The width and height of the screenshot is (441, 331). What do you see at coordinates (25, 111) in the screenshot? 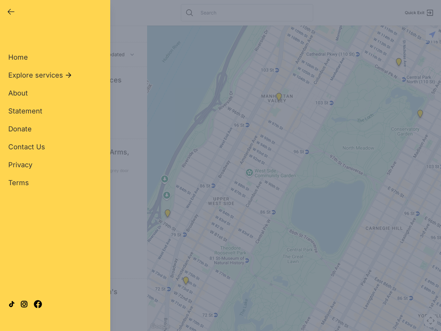
I see `span: Statement` at bounding box center [25, 111].